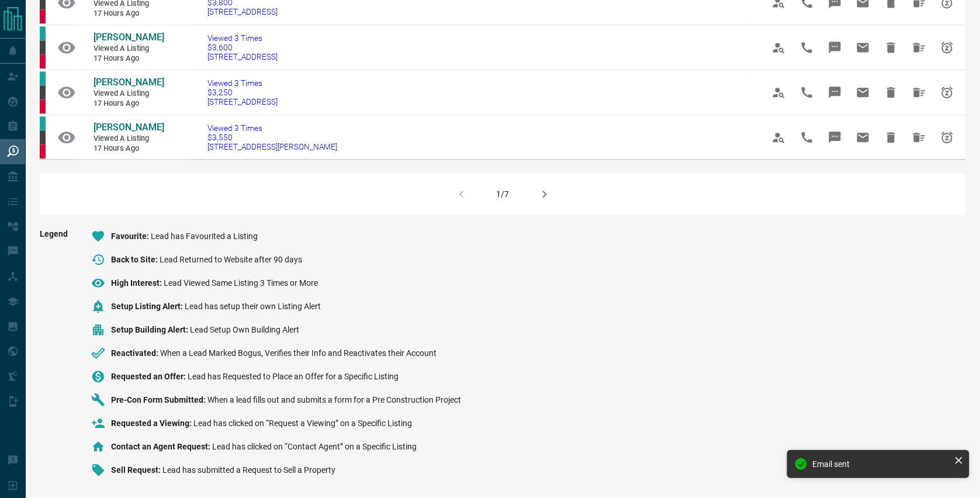 This screenshot has height=498, width=980. What do you see at coordinates (131, 236) in the screenshot?
I see `span: Favourite` at bounding box center [131, 236].